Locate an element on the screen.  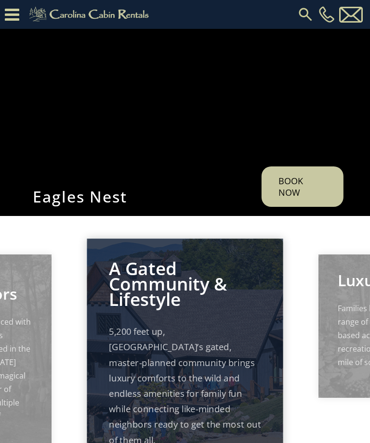
img: Khaki-logo.png is located at coordinates (91, 14).